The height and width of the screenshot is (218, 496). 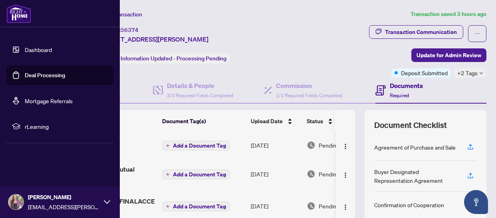 I want to click on span: Status, so click(x=315, y=121).